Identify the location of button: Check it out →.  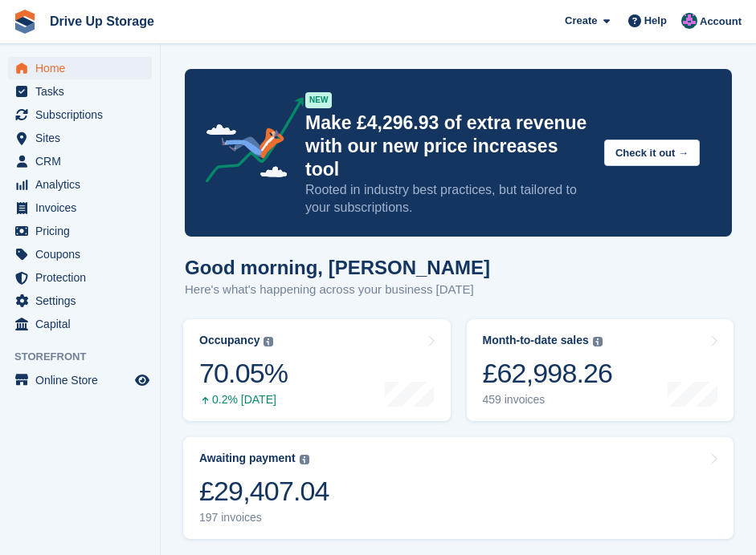
(651, 153).